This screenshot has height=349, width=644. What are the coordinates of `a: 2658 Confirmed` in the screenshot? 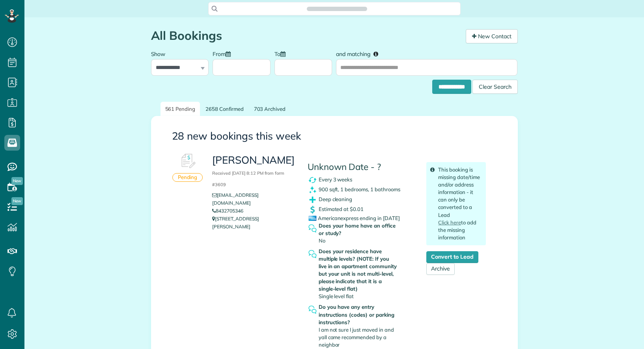 It's located at (224, 109).